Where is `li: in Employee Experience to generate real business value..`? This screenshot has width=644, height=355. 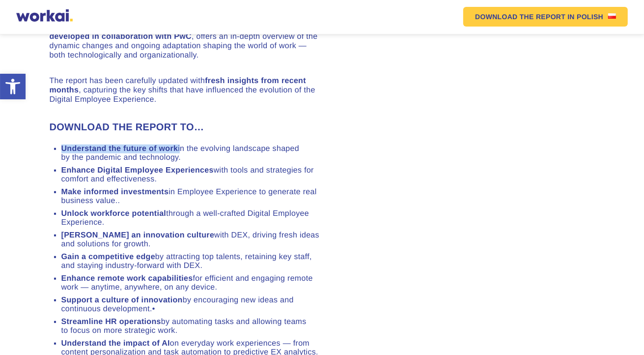
li: in Employee Experience to generate real business value.. is located at coordinates (192, 197).